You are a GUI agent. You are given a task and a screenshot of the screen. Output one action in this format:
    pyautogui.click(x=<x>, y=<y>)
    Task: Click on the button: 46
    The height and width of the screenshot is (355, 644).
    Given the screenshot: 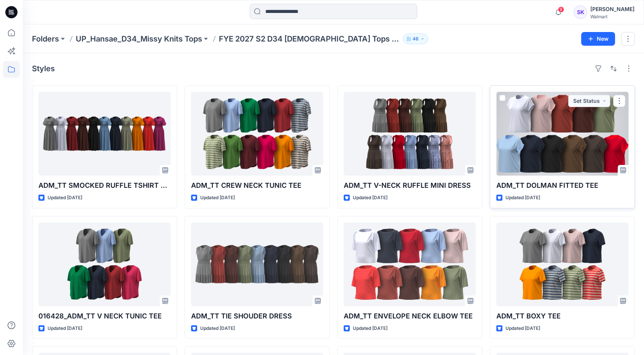 What is the action you would take?
    pyautogui.click(x=415, y=39)
    